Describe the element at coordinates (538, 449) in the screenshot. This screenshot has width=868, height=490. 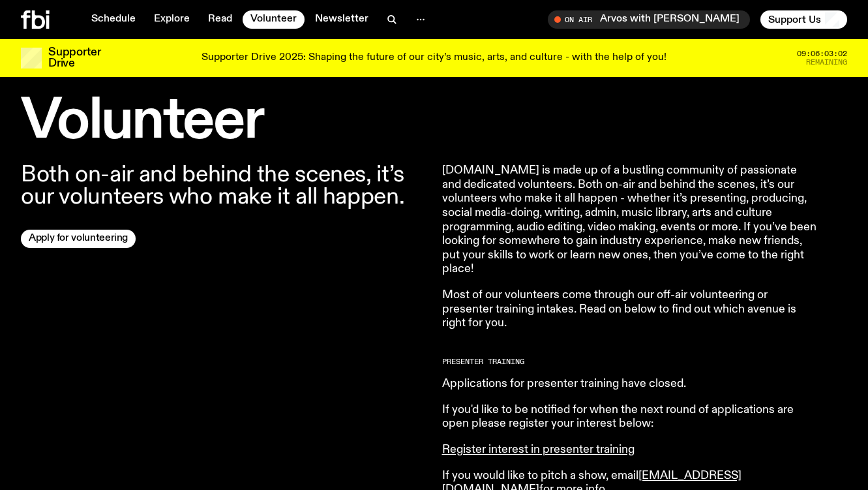
I see `a: Register interest in presenter training` at that location.